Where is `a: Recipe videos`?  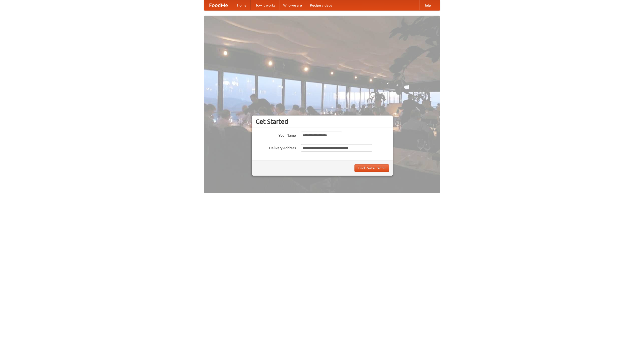 a: Recipe videos is located at coordinates (321, 5).